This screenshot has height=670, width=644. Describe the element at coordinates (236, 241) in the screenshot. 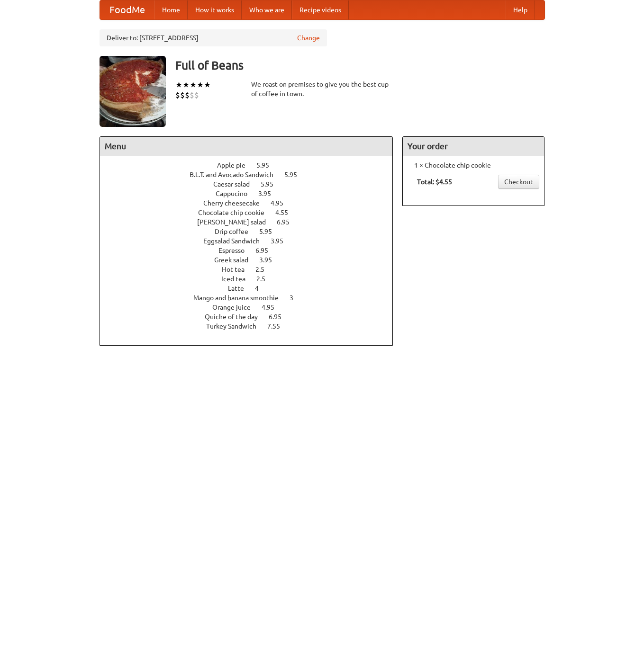

I see `span: Eggsalad Sandwich` at that location.